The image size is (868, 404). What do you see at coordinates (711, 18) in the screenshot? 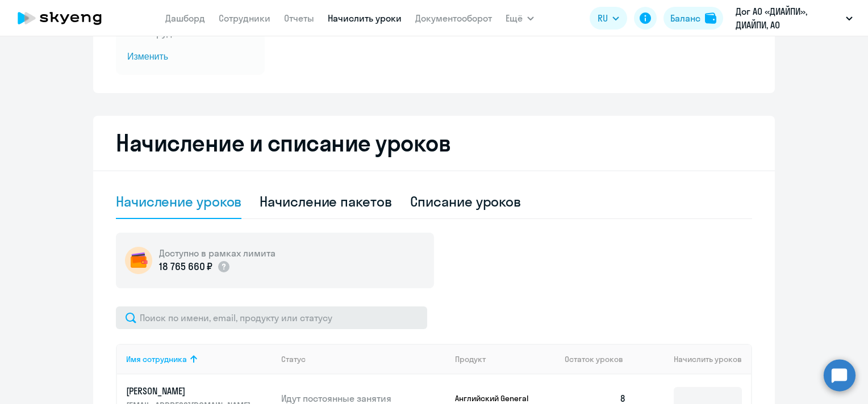
I see `img: balance` at bounding box center [711, 18].